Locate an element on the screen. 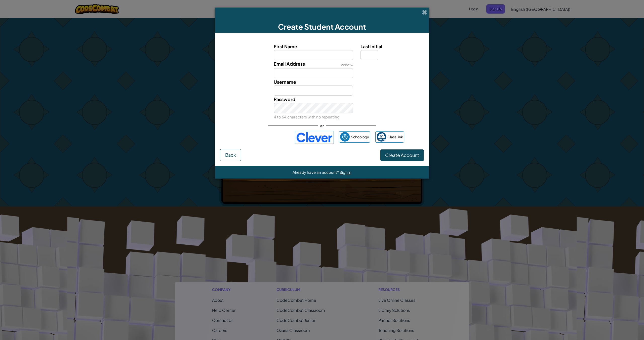 This screenshot has width=644, height=340. span: Back is located at coordinates (230, 154).